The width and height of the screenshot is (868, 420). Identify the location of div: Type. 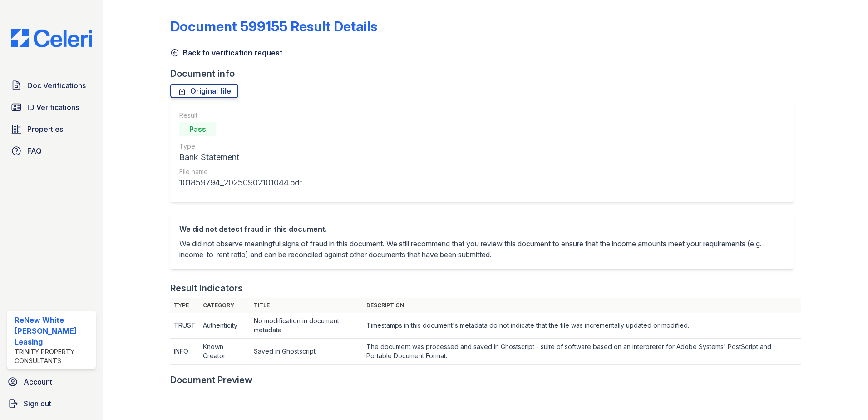
(241, 147).